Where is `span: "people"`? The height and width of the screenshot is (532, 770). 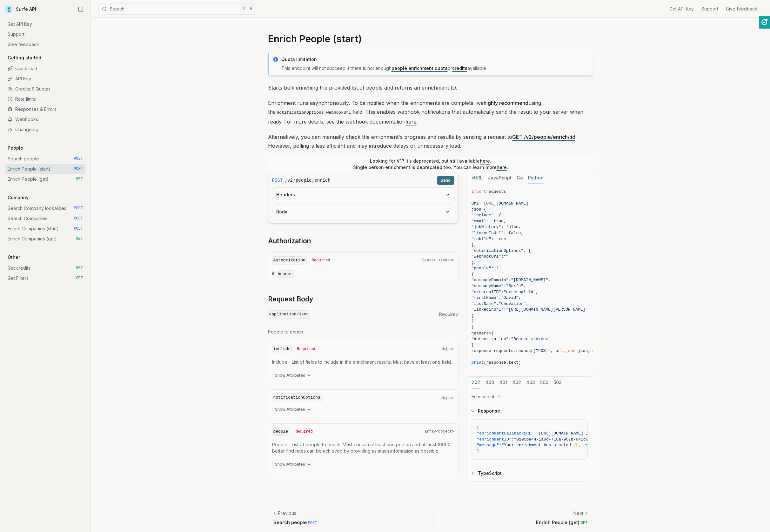 span: "people" is located at coordinates (482, 268).